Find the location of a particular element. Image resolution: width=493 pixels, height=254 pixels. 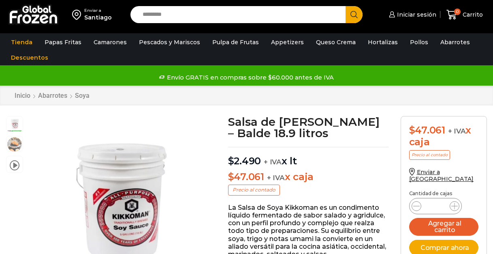

p: x caja is located at coordinates (309, 177).